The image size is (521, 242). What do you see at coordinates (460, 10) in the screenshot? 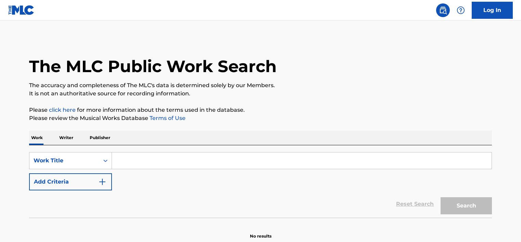
I see `img: help` at bounding box center [460, 10].